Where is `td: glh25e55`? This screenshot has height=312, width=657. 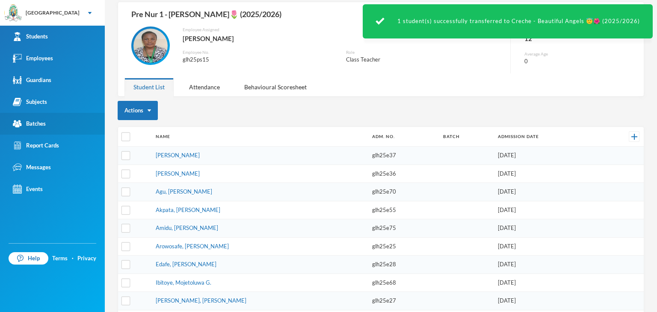
td: glh25e55 is located at coordinates (403, 210).